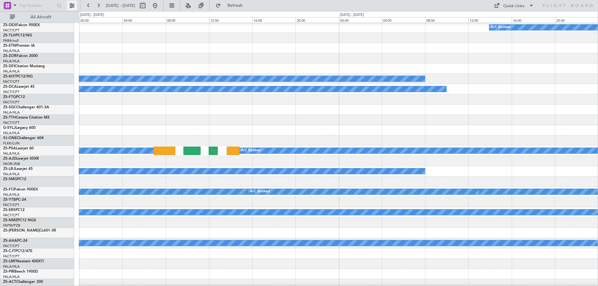 This screenshot has width=598, height=286. Describe the element at coordinates (18, 77) in the screenshot. I see `a: ZS-KHTPC12/NG` at that location.